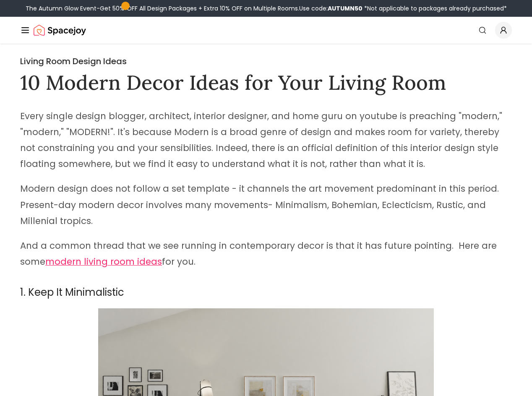 This screenshot has width=532, height=396. Describe the element at coordinates (104, 262) in the screenshot. I see `a: modern living room ideas` at that location.